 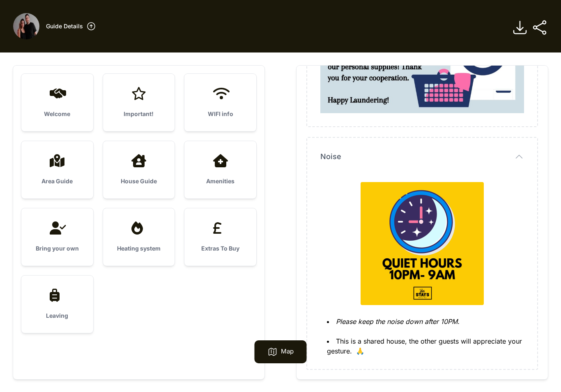 I want to click on h3: Guide Details, so click(x=65, y=26).